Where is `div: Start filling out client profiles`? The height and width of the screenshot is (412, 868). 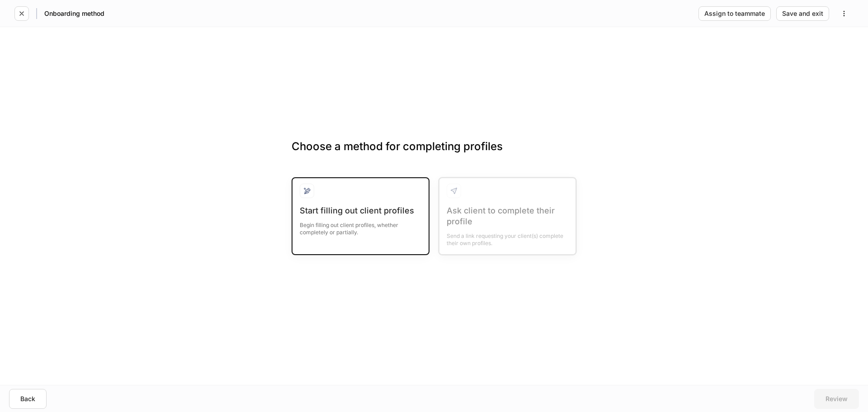
div: Start filling out client profiles is located at coordinates (360, 211).